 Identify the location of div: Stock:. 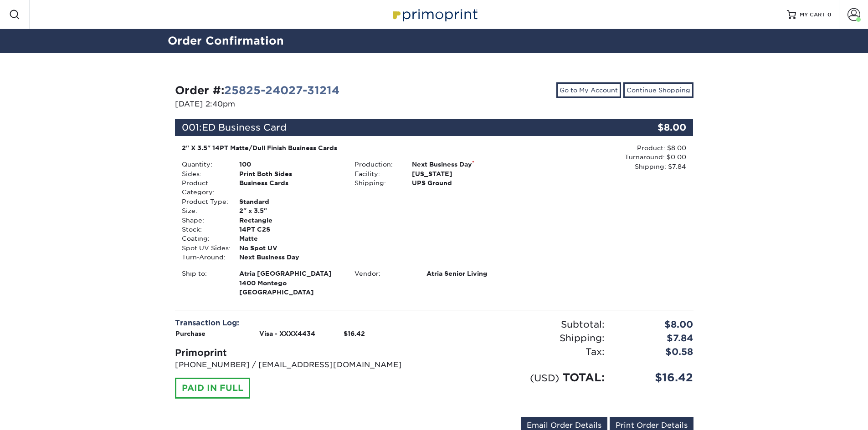
(204, 229).